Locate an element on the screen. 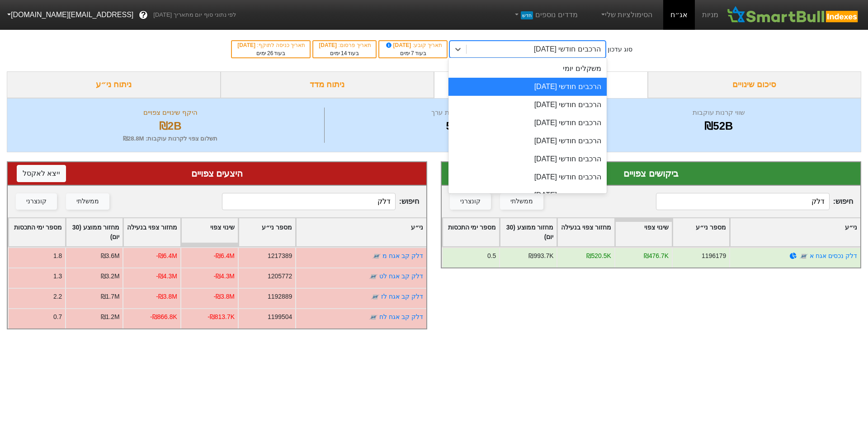 Image resolution: width=868 pixels, height=427 pixels. a: דלק נכסים אגח א is located at coordinates (833, 256).